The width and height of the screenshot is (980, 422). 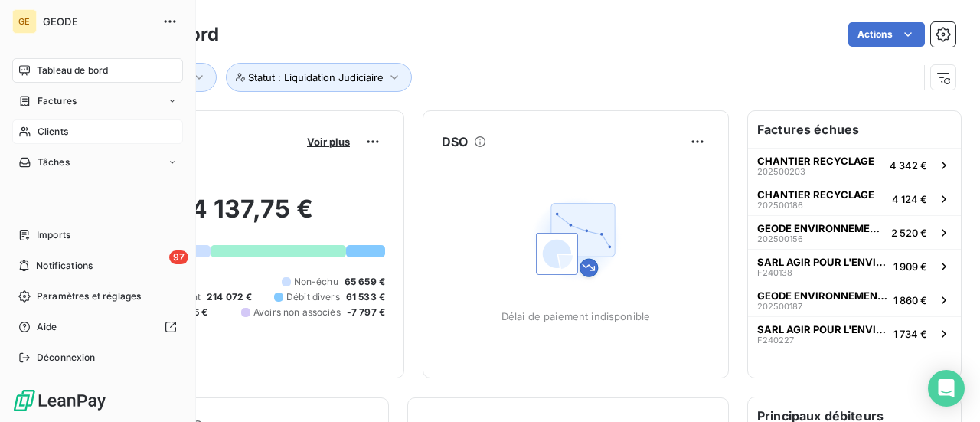 What do you see at coordinates (947, 389) in the screenshot?
I see `div: Open Intercom Messenger` at bounding box center [947, 389].